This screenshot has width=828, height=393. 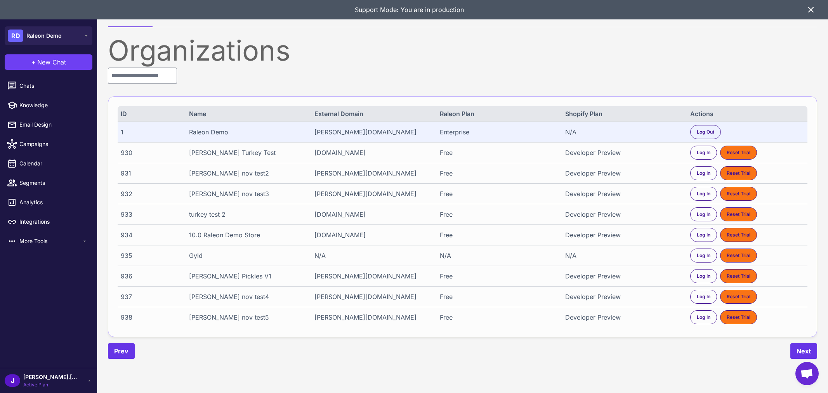 I want to click on div: 937, so click(x=149, y=296).